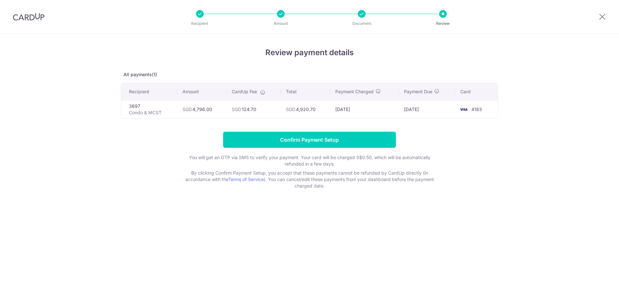 This screenshot has height=305, width=619. What do you see at coordinates (309, 53) in the screenshot?
I see `h4: Review payment details` at bounding box center [309, 53].